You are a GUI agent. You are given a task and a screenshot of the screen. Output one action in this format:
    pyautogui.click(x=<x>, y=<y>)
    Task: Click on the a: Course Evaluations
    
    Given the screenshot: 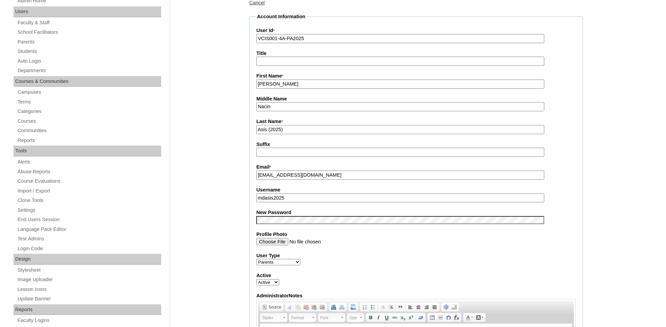 What is the action you would take?
    pyautogui.click(x=89, y=181)
    